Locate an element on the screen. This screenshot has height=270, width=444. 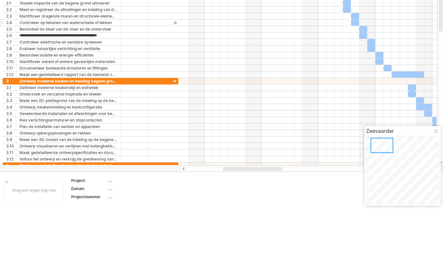
div: 3.1 is located at coordinates (11, 87).